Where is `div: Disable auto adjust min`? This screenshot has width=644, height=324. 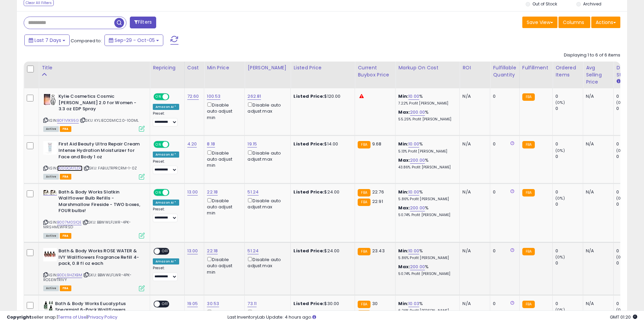
div: Disable auto adjust min is located at coordinates (223, 111).